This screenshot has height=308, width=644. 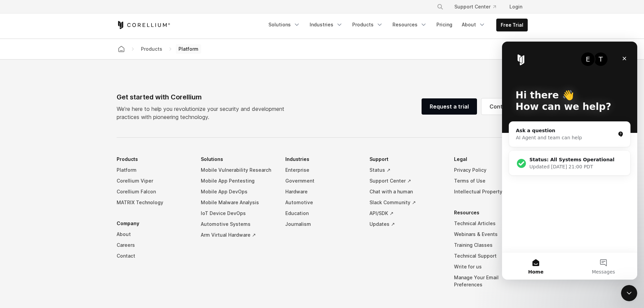 I want to click on span: Platform, so click(x=188, y=49).